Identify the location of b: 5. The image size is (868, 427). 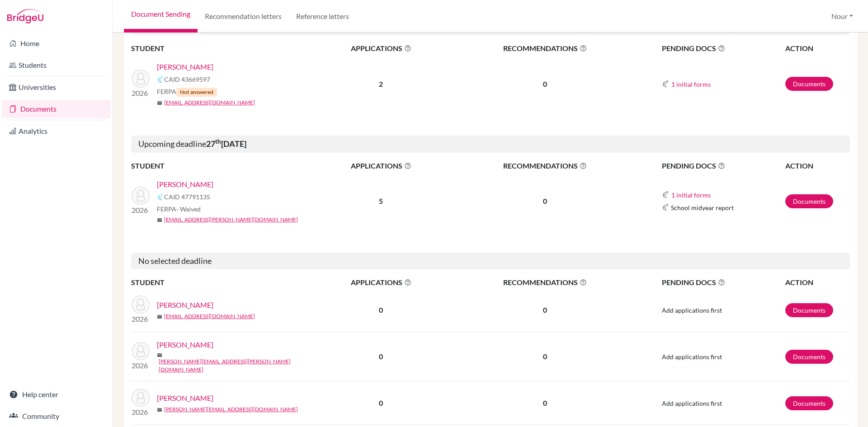
(380, 200).